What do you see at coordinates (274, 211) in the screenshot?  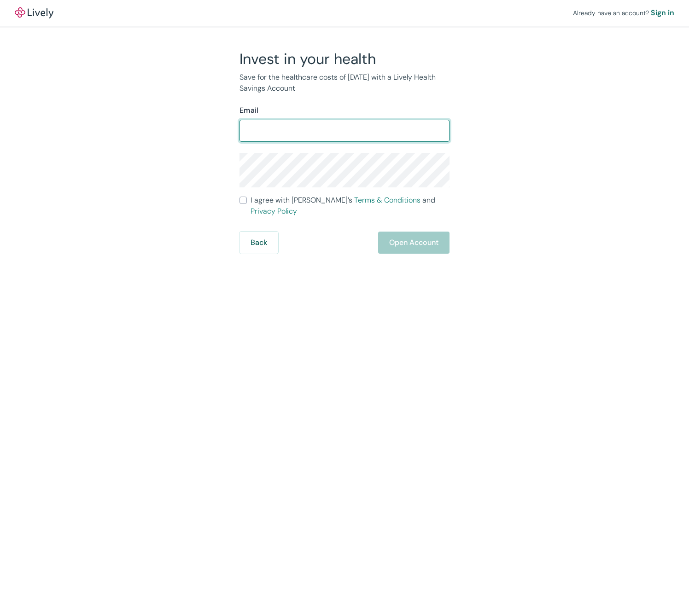 I see `a: Privacy Policy` at bounding box center [274, 211].